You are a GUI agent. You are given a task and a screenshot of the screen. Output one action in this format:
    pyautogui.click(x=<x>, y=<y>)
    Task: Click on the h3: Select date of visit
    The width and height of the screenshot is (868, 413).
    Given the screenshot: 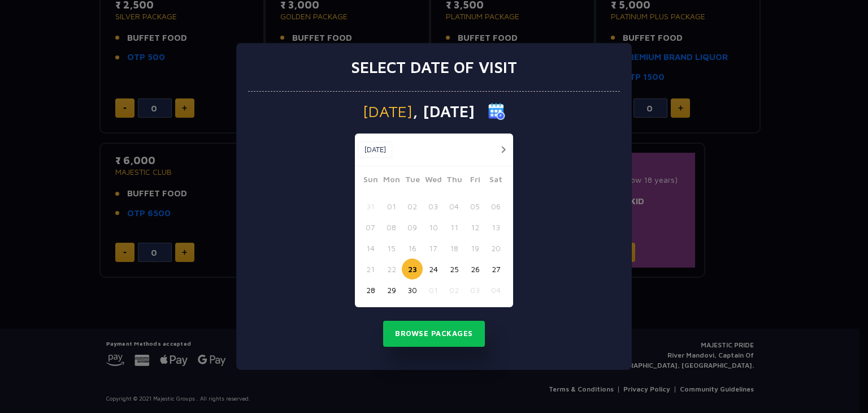 What is the action you would take?
    pyautogui.click(x=434, y=67)
    